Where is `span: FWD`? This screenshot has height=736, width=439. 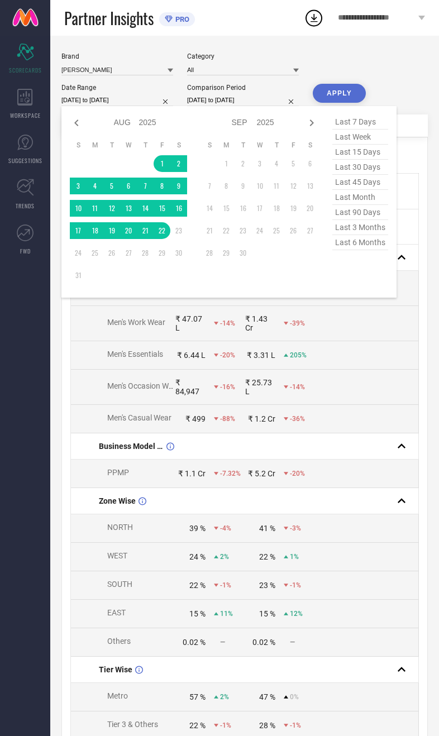
span: FWD is located at coordinates (25, 251).